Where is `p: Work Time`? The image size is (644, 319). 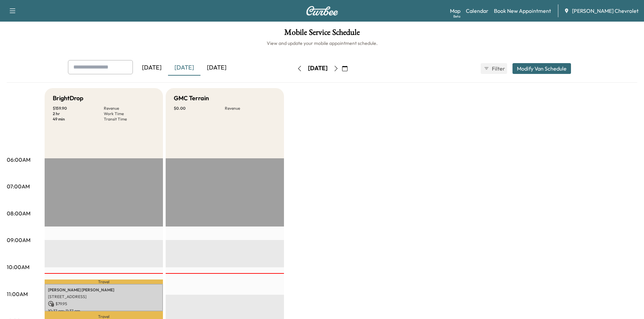
p: Work Time is located at coordinates (129, 114).